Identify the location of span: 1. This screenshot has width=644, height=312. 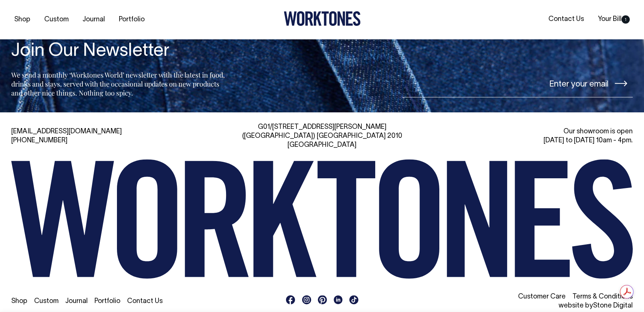
(625, 20).